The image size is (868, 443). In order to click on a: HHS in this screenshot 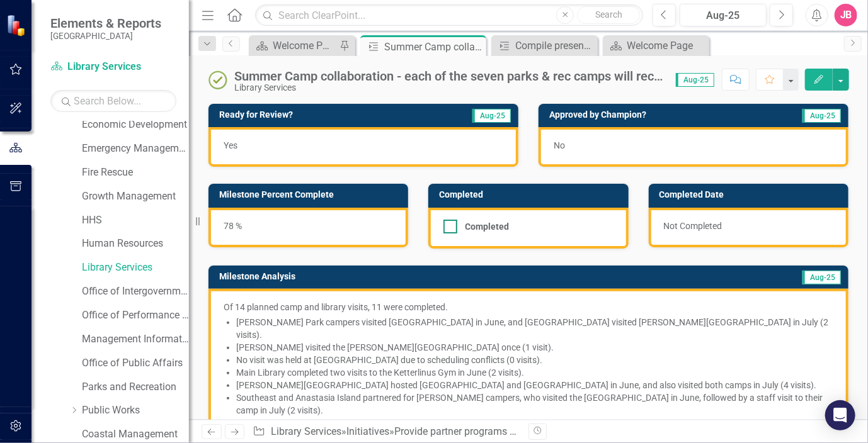, I will do `click(135, 220)`.